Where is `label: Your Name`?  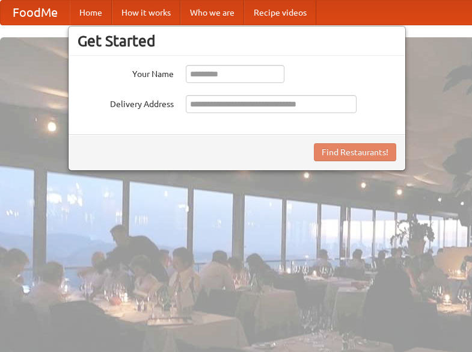
label: Your Name is located at coordinates (126, 72).